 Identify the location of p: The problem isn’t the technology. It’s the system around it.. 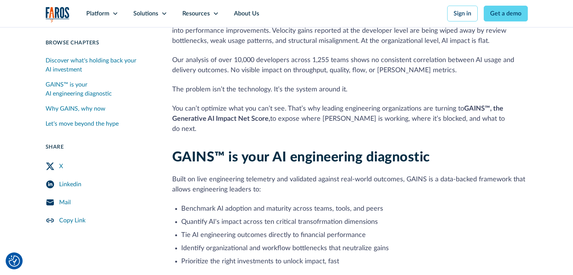
(350, 90).